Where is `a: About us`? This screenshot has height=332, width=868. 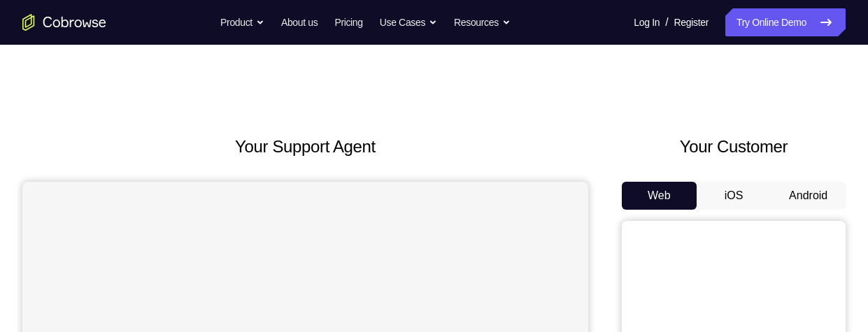 a: About us is located at coordinates (299, 23).